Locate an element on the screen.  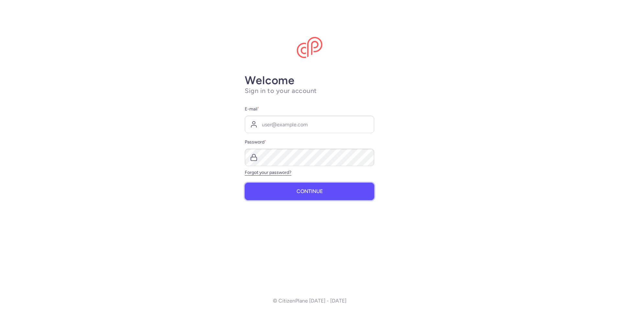
strong: Welcome is located at coordinates (269, 80).